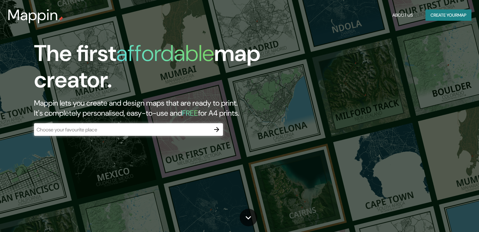 This screenshot has height=232, width=479. What do you see at coordinates (33, 15) in the screenshot?
I see `h3: Mappin` at bounding box center [33, 15].